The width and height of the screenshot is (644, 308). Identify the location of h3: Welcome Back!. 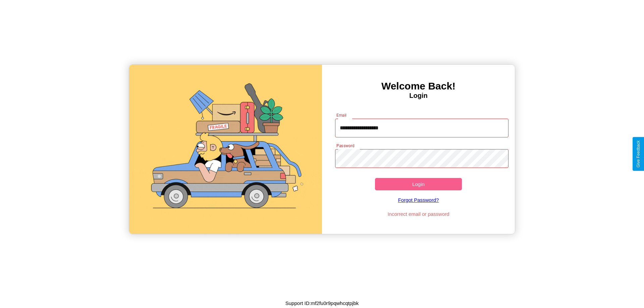
(418, 86).